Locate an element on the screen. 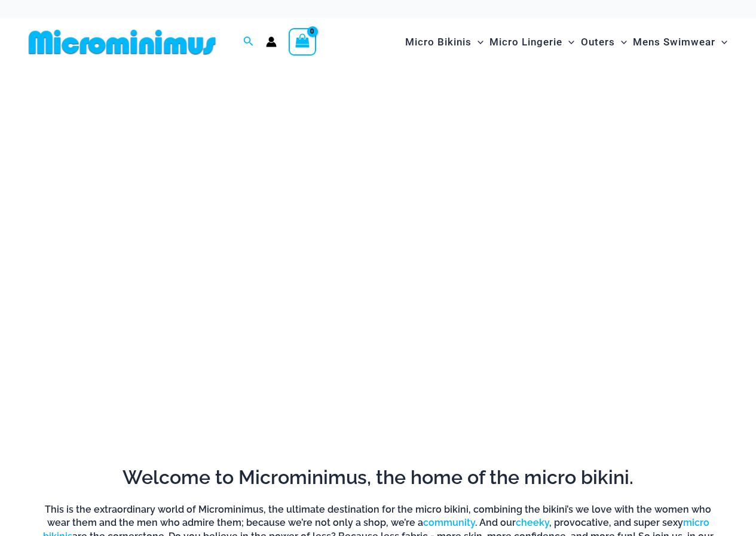 The height and width of the screenshot is (536, 756). a: Search icon link is located at coordinates (249, 41).